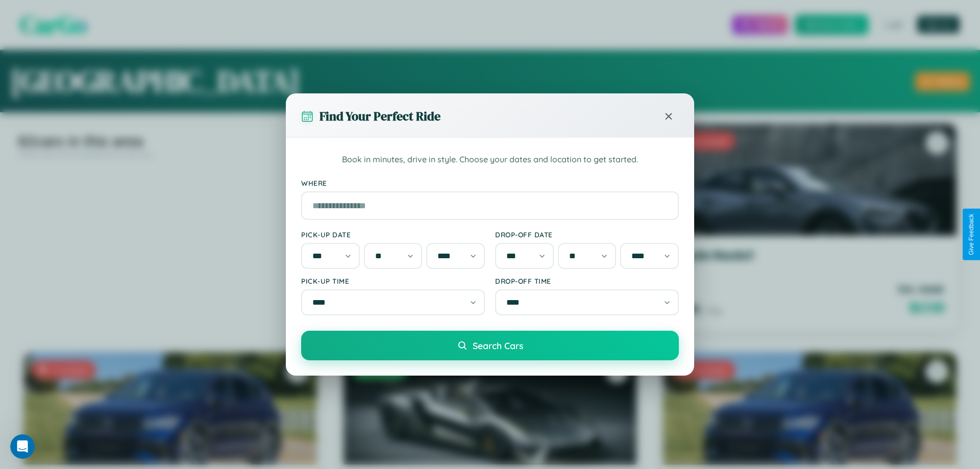 The height and width of the screenshot is (469, 980). What do you see at coordinates (490, 183) in the screenshot?
I see `label: Where` at bounding box center [490, 183].